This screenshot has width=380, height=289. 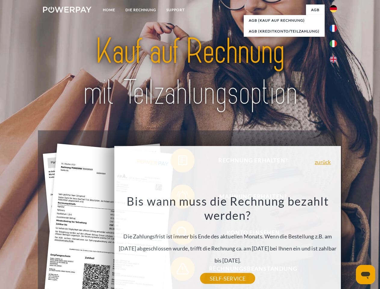 I want to click on a: AGB (Kauf auf Rechnung), so click(x=284, y=20).